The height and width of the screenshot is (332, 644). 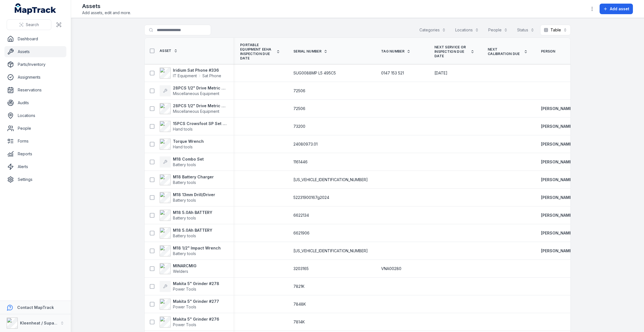 I want to click on a: Next Calibration Due, so click(x=508, y=52).